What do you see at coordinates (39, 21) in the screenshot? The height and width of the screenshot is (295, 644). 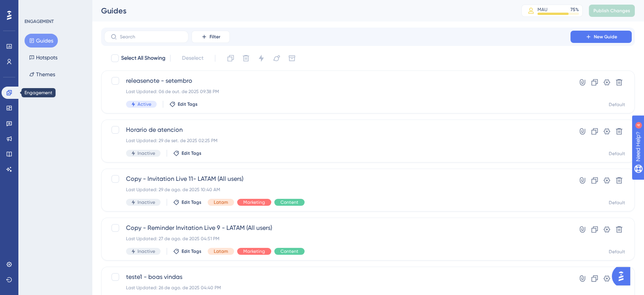 I see `div: ENGAGEMENT` at bounding box center [39, 21].